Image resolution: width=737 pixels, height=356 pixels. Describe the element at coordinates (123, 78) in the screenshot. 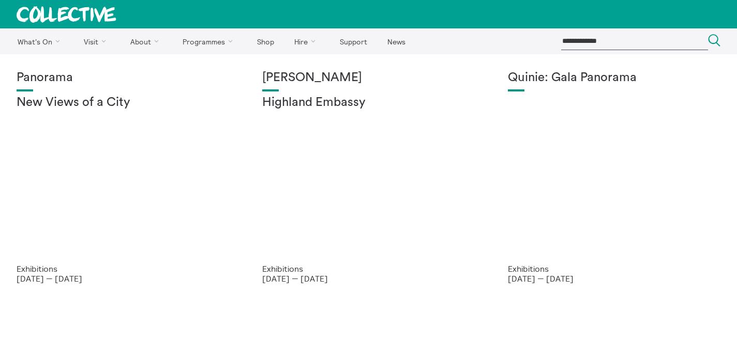

I see `h1: Panorama` at that location.